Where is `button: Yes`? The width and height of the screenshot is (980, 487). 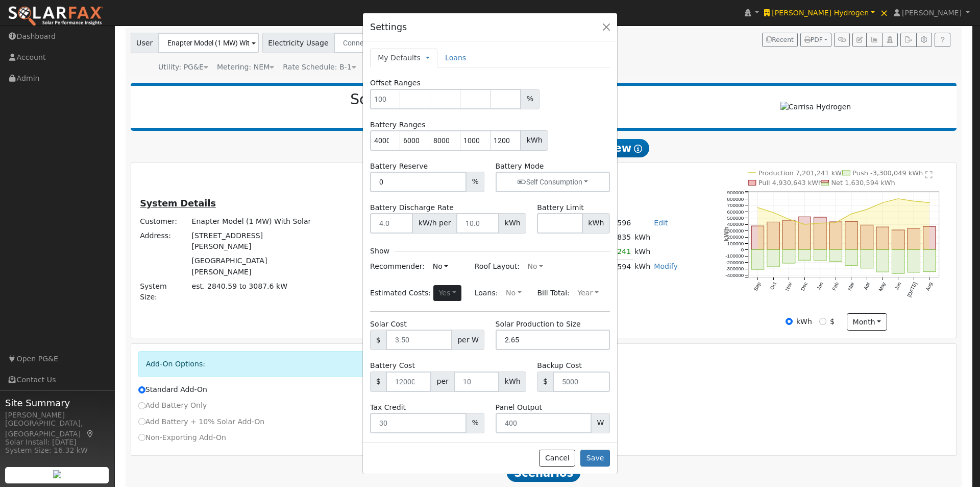 button: Yes is located at coordinates (447, 293).